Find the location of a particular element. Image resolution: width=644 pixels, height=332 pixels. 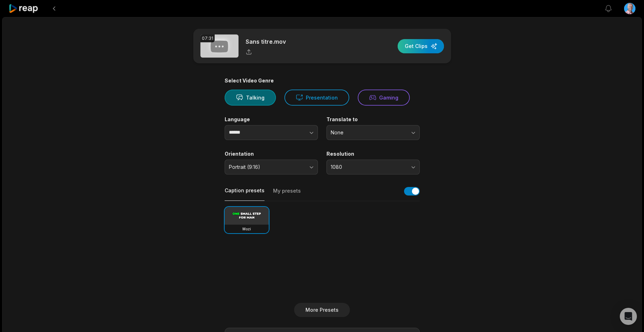

label: Translate to is located at coordinates (373, 119).